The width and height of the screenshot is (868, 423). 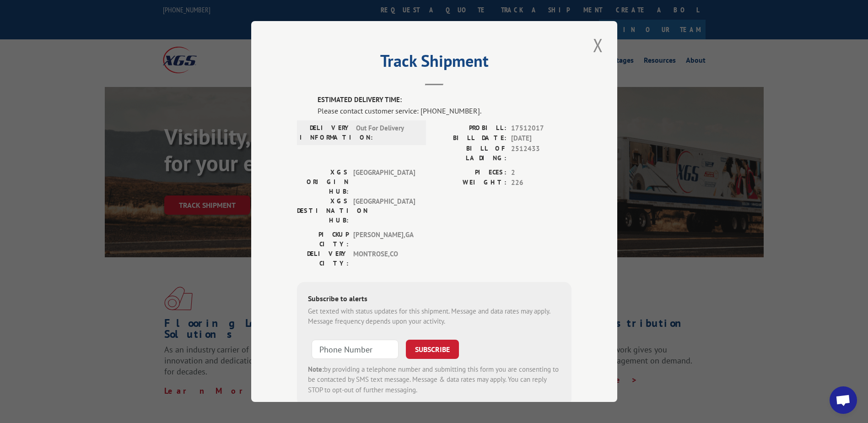 What do you see at coordinates (384, 259) in the screenshot?
I see `span: MONTROSE , CO` at bounding box center [384, 259].